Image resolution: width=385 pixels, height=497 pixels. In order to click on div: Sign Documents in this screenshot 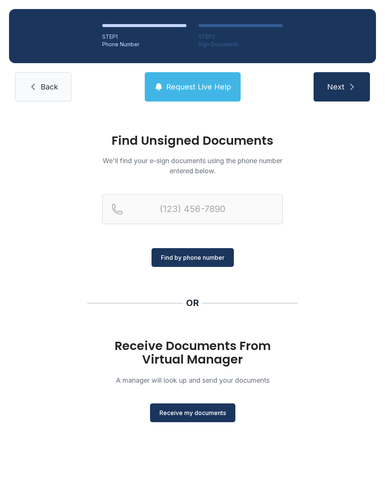, I will do `click(241, 44)`.